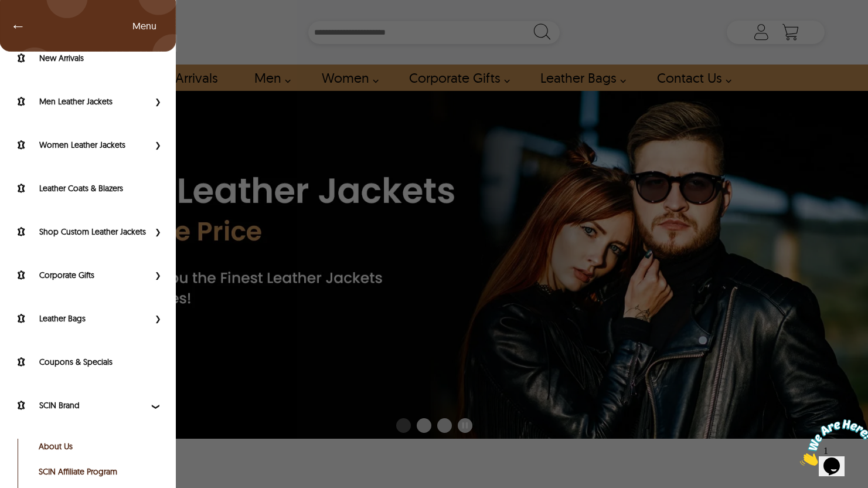 This screenshot has height=488, width=868. I want to click on div: CloseChat attention grabber, so click(37, 27).